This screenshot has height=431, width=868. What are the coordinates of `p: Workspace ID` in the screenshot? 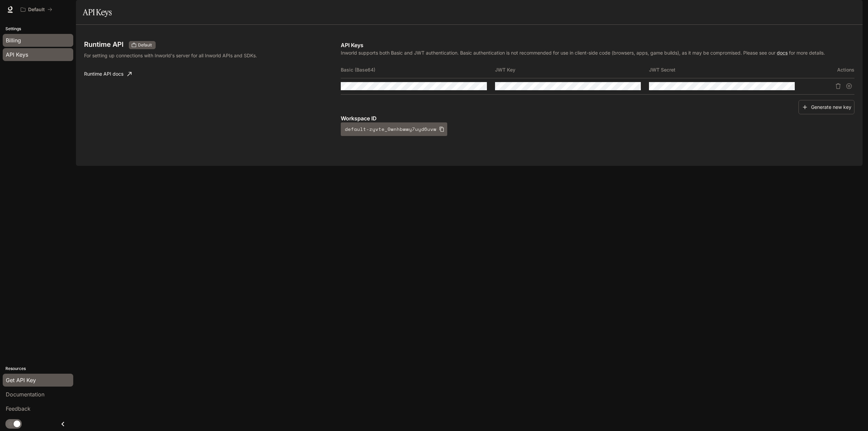 It's located at (597, 118).